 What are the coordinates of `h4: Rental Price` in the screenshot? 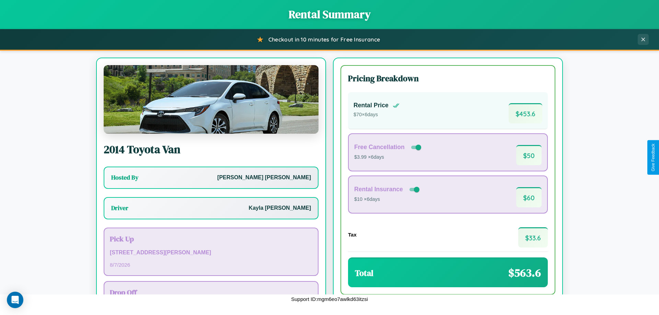 It's located at (371, 105).